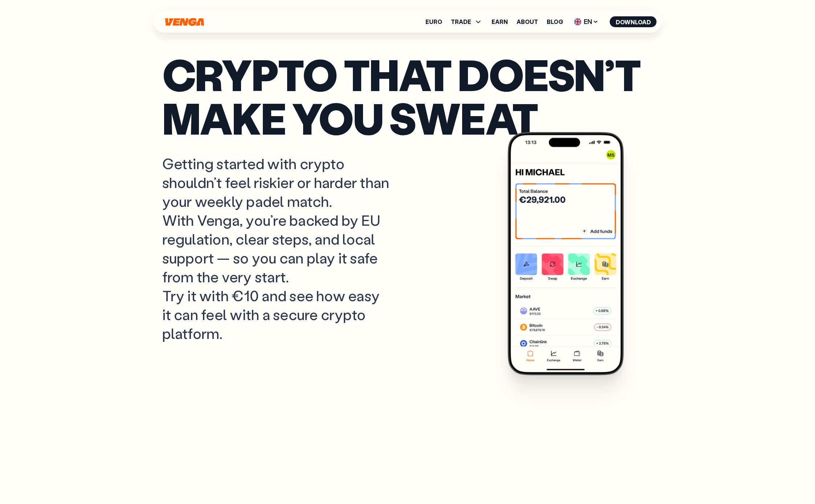 The image size is (815, 504). What do you see at coordinates (408, 96) in the screenshot?
I see `p: Crypto that doesn’t make you sweat` at bounding box center [408, 96].